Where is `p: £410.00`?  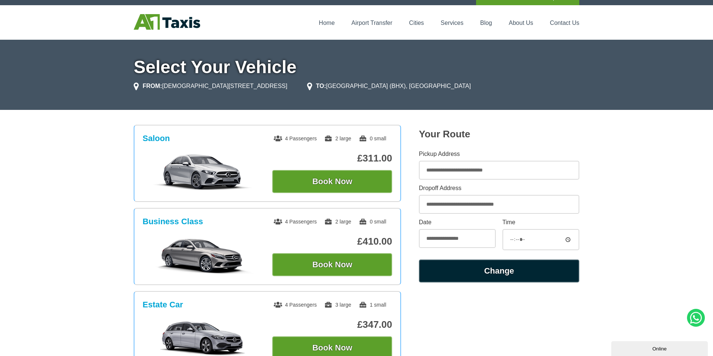 p: £410.00 is located at coordinates (332, 241).